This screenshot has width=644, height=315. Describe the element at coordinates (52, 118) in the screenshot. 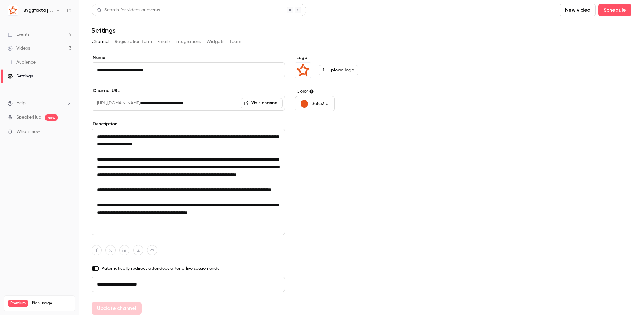

I see `span: new` at that location.